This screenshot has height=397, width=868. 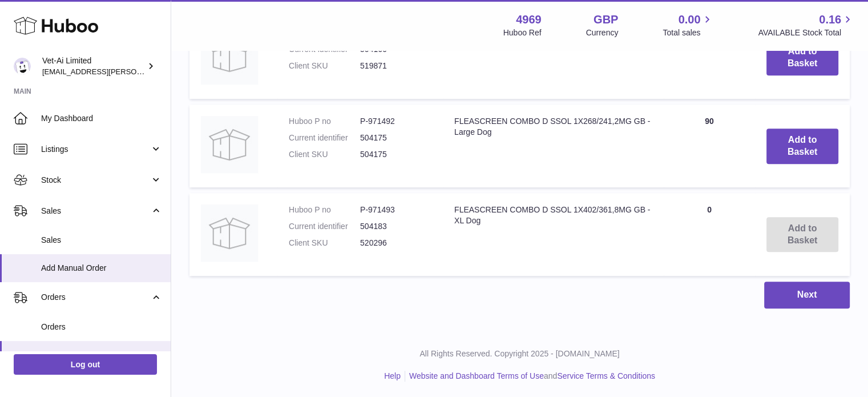 I want to click on td: FLEASCREEN COMBO D SSOL 1X268/241,2MG GB - Large Dog, so click(x=553, y=146).